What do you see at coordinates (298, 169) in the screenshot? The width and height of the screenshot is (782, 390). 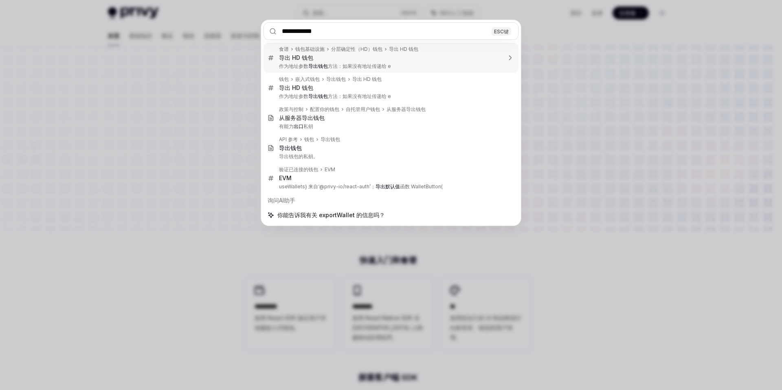 I see `font: 验证已连接的钱包` at bounding box center [298, 169].